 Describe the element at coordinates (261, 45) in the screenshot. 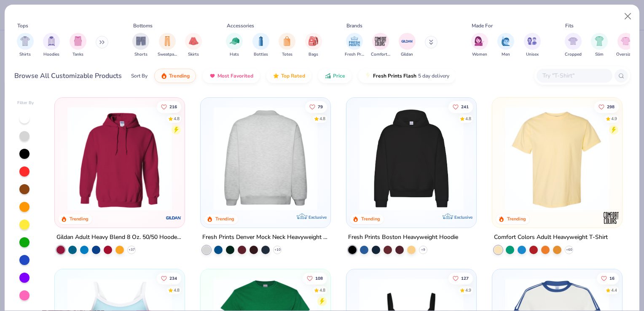

I see `div: filter for Bottles` at that location.